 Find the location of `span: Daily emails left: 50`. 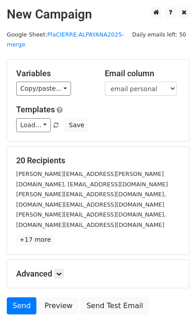

span: Daily emails left: 50 is located at coordinates (159, 35).